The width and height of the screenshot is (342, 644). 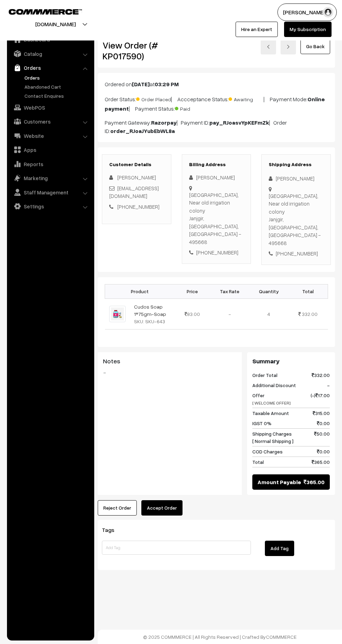 What do you see at coordinates (320, 399) in the screenshot?
I see `span: (-) 17.00` at bounding box center [320, 399].